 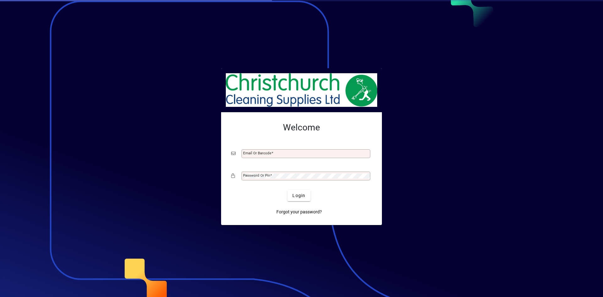 I want to click on h2: Welcome, so click(x=302, y=128).